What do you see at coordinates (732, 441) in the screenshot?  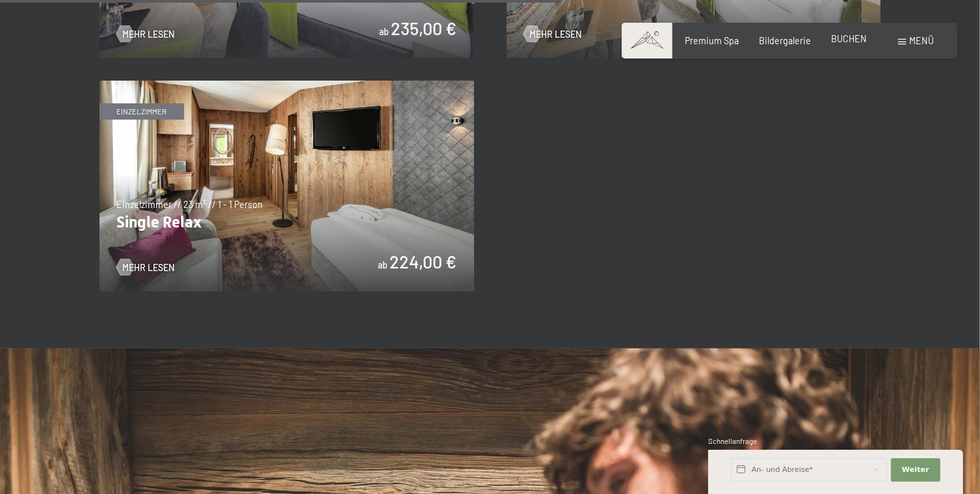 I see `span: Schnellanfrage` at bounding box center [732, 441].